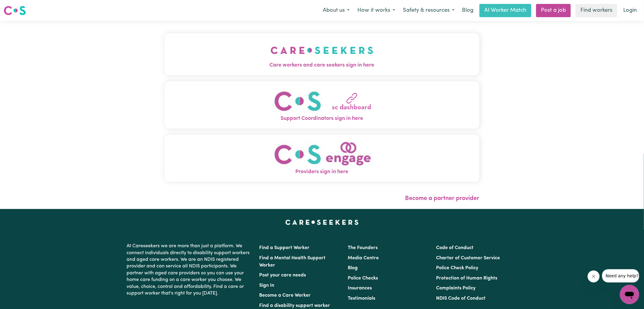  Describe the element at coordinates (553, 11) in the screenshot. I see `a: Post a job` at that location.